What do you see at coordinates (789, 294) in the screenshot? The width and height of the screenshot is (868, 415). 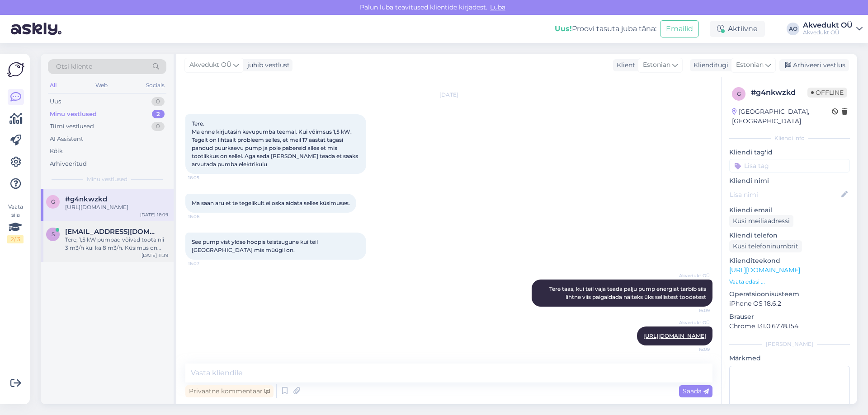 I see `p: Operatsioonisüsteem` at bounding box center [789, 294].